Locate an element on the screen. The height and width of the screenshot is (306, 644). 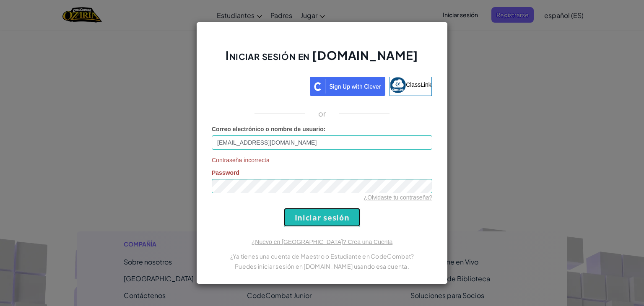
span: Contraseña incorrecta is located at coordinates (322, 160).